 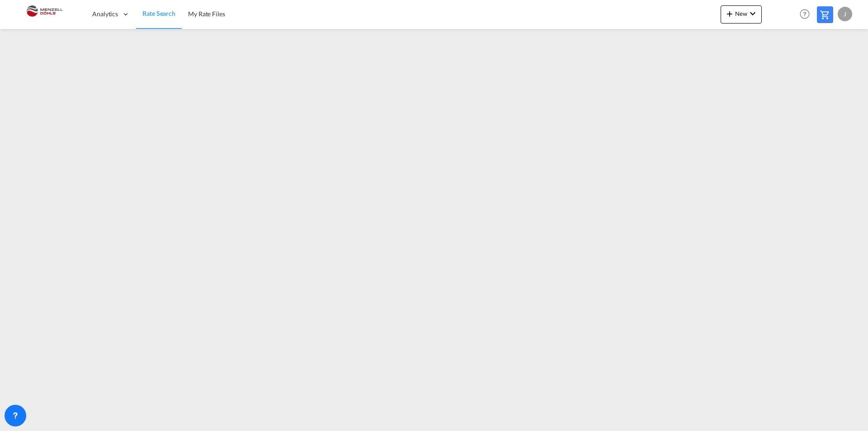 I want to click on div: J, so click(x=845, y=14).